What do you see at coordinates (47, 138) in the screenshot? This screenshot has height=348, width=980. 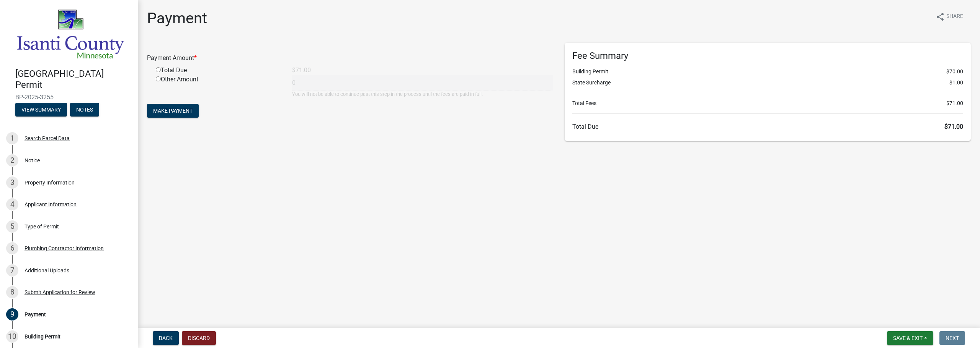 I see `div: Search Parcel Data` at bounding box center [47, 138].